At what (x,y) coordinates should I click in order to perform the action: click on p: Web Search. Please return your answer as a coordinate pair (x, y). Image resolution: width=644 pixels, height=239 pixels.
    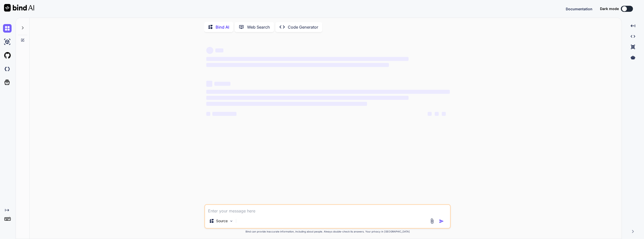
    Looking at the image, I should click on (258, 27).